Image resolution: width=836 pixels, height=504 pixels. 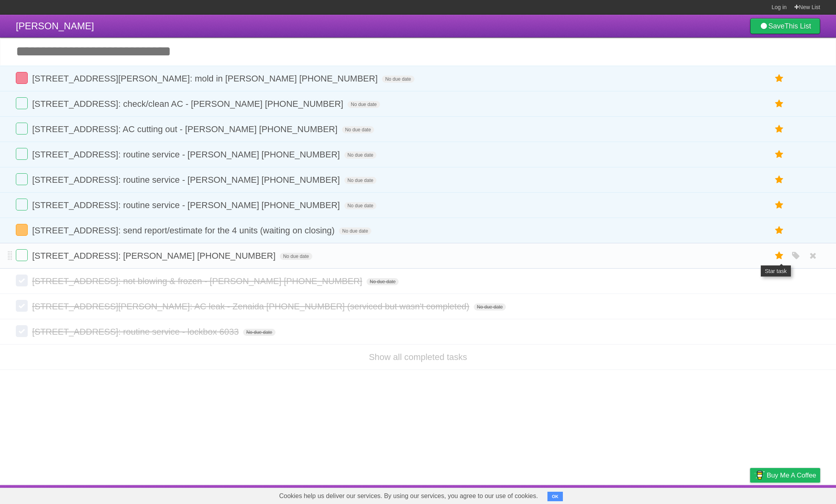 What do you see at coordinates (797, 26) in the screenshot?
I see `b: This List` at bounding box center [797, 26].